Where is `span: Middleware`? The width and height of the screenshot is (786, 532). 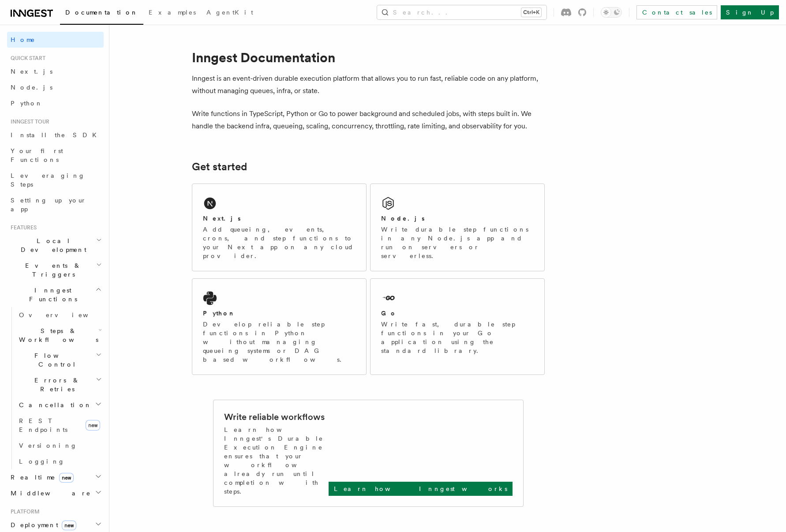 span: Middleware is located at coordinates (49, 493).